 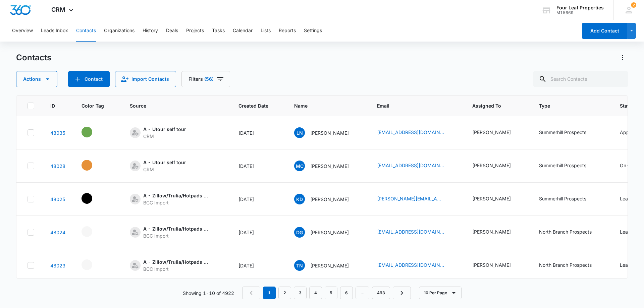 I want to click on a: Page 493, so click(x=381, y=293).